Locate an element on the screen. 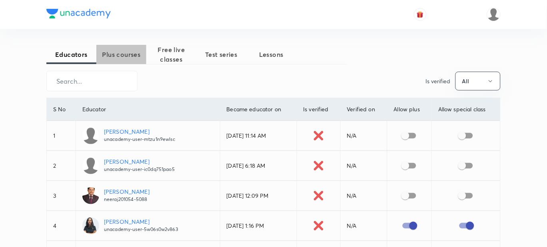 This screenshot has height=247, width=547. span: Free live classes is located at coordinates (171, 54).